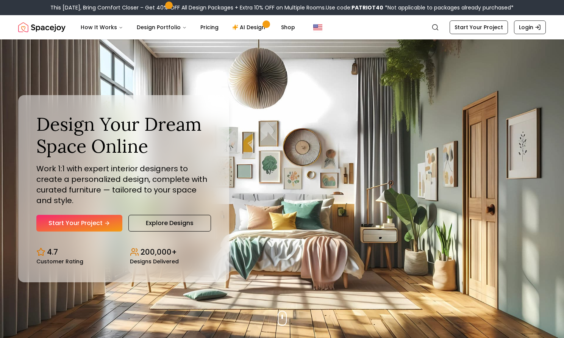 The image size is (564, 338). I want to click on div: Design stats, so click(123, 252).